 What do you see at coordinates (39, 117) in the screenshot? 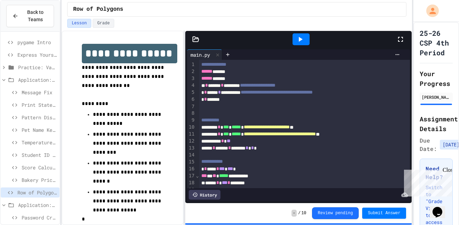
I see `span: Pattern Display Challenge` at bounding box center [39, 117].